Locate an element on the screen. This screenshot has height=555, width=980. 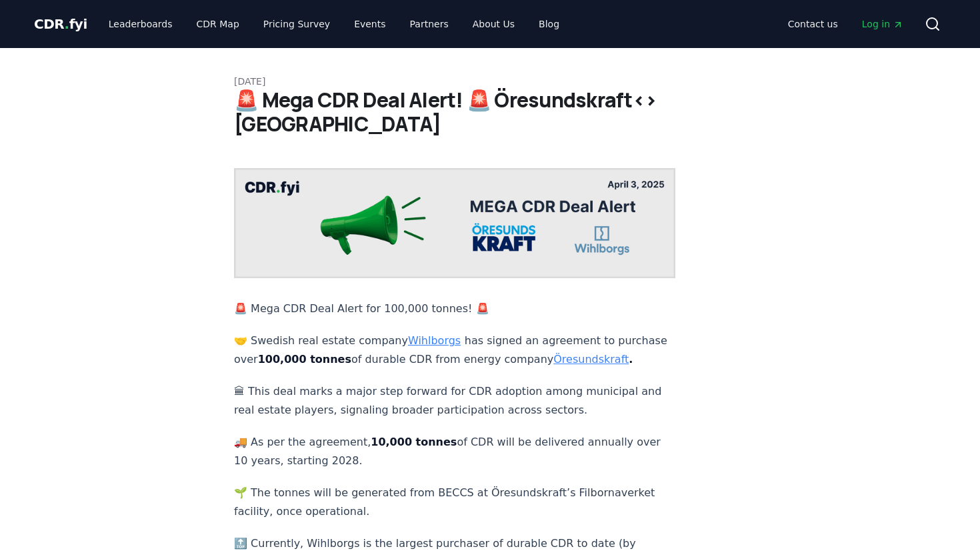
a: CDR.fyi is located at coordinates (60, 24).